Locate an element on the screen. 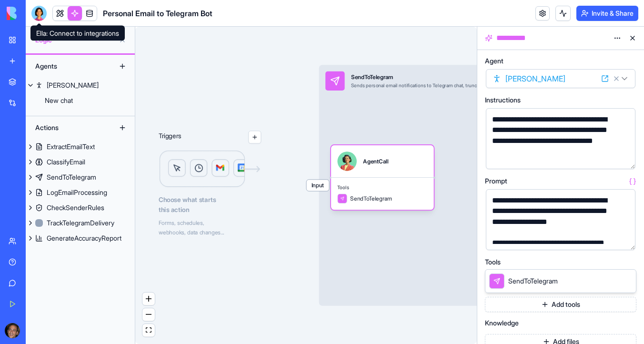  div: GenerateAccuracyReport is located at coordinates (84, 238).